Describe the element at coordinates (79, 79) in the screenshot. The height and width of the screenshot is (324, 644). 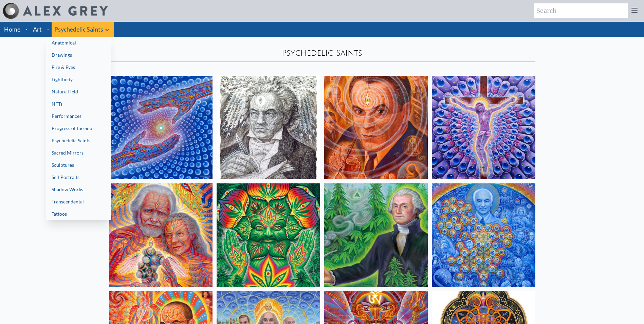
I see `a: Lightbody` at that location.